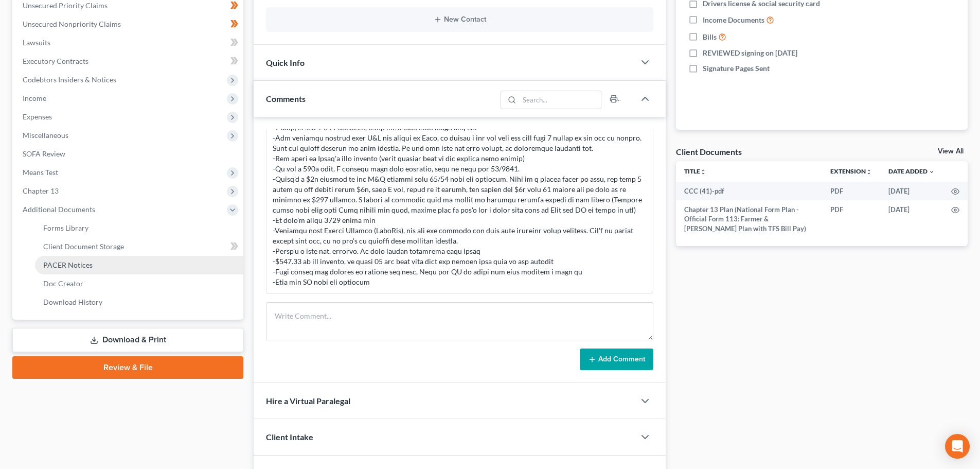 The height and width of the screenshot is (469, 980). Describe the element at coordinates (65, 5) in the screenshot. I see `span: Unsecured Priority Claims` at that location.